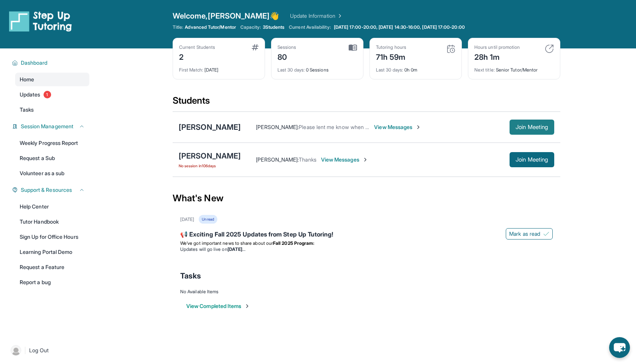  What do you see at coordinates (287, 56) in the screenshot?
I see `div: 80` at bounding box center [287, 56].